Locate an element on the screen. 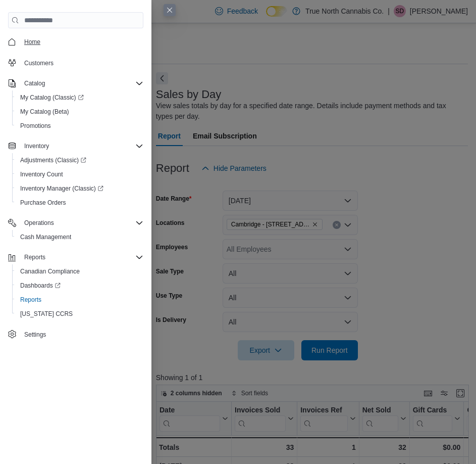 Image resolution: width=476 pixels, height=464 pixels. a: Inventory Count is located at coordinates (42, 174).